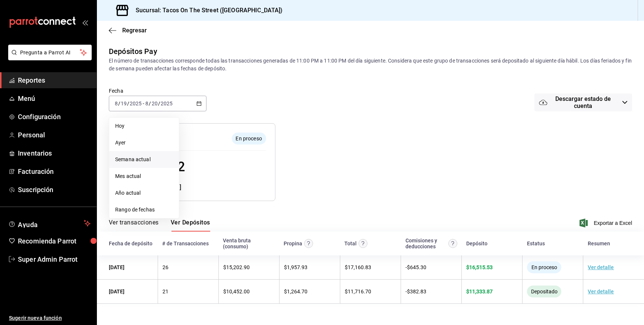 This screenshot has width=644, height=325. What do you see at coordinates (144, 159) in the screenshot?
I see `span: Semana actual` at bounding box center [144, 159].